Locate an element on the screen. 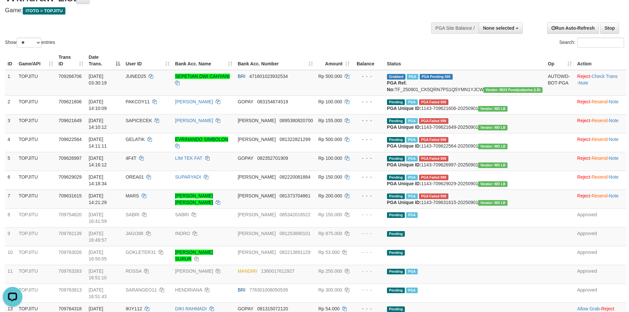 This screenshot has width=629, height=312. span: PAKCOY11 is located at coordinates (137, 102).